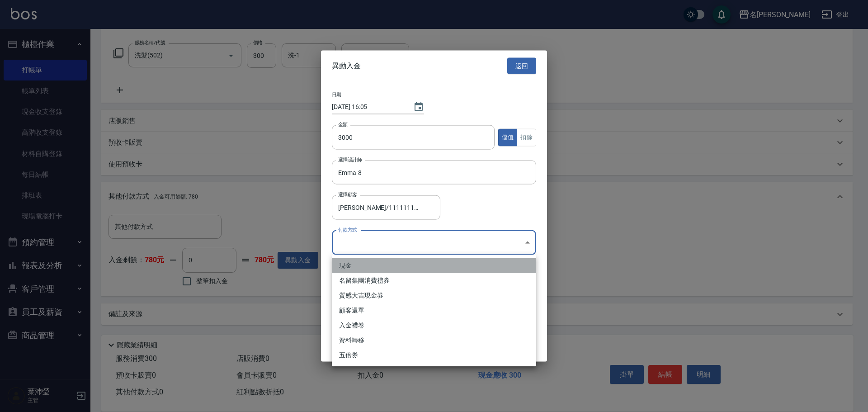 The height and width of the screenshot is (412, 868). I want to click on li: 質感大吉現金券, so click(434, 295).